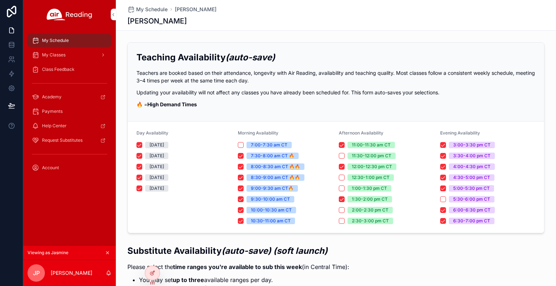 The height and width of the screenshot is (286, 556). I want to click on span: Payments, so click(52, 111).